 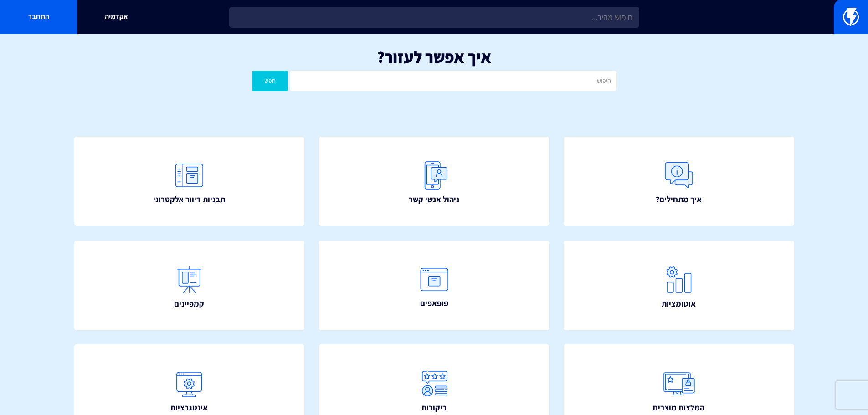 What do you see at coordinates (434, 199) in the screenshot?
I see `span: ניהול אנשי קשר` at bounding box center [434, 199].